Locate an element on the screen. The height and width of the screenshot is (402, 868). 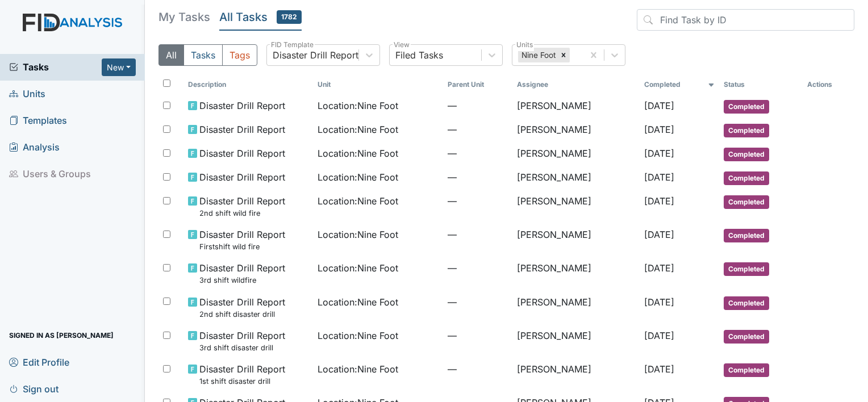
small: 1st shift disaster drill is located at coordinates (242, 381).